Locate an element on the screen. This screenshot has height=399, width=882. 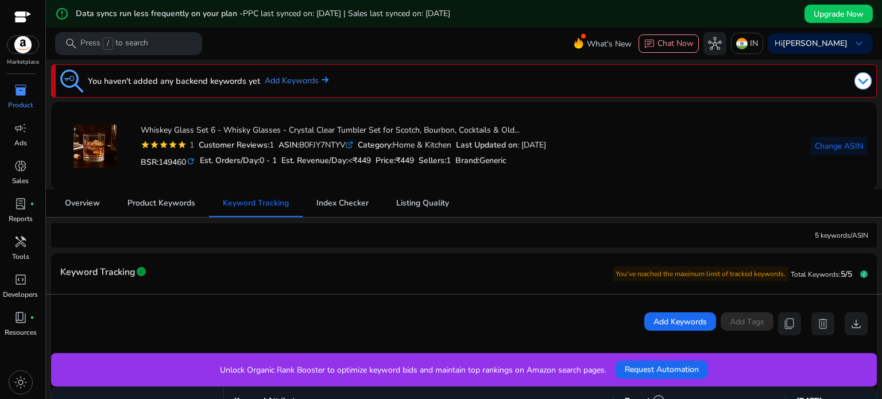
p: Product is located at coordinates (20, 105).